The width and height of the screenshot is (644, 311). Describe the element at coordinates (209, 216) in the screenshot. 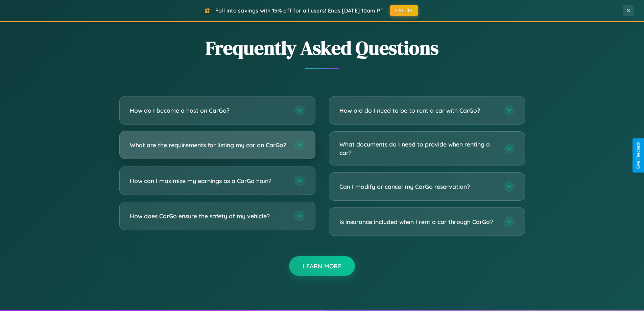

I see `h3: How does CarGo ensure the safety of my vehicle?` at that location.